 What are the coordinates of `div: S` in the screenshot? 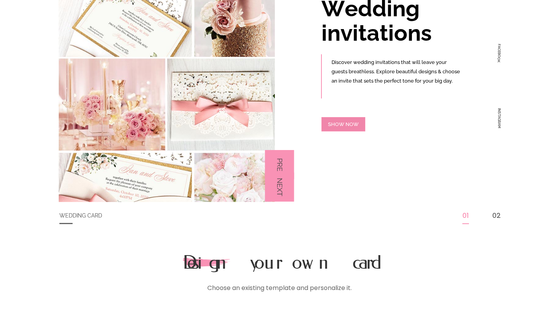 It's located at (330, 124).